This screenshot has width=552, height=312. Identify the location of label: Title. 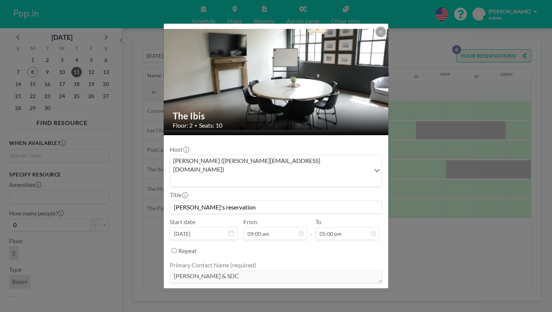
(178, 195).